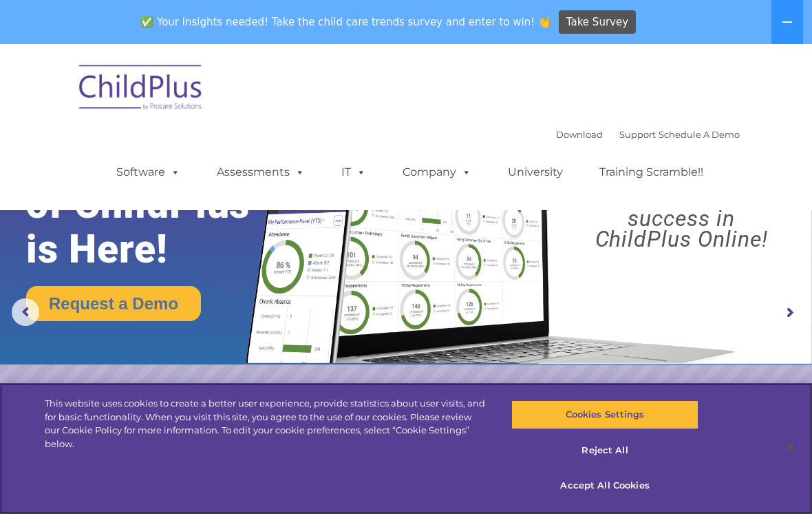 Image resolution: width=812 pixels, height=514 pixels. I want to click on img: ChildPlus by Procare Solutions, so click(141, 90).